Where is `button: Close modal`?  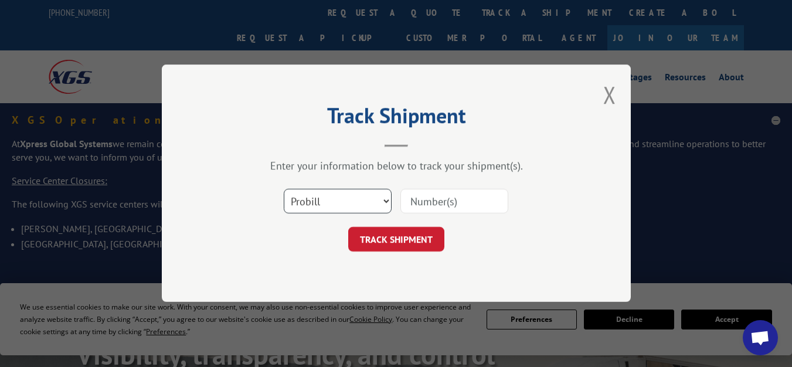 button: Close modal is located at coordinates (609, 94).